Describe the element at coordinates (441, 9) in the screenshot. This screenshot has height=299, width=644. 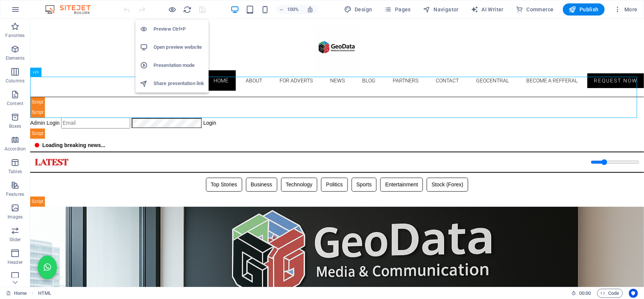
I see `button: Navigator` at that location.